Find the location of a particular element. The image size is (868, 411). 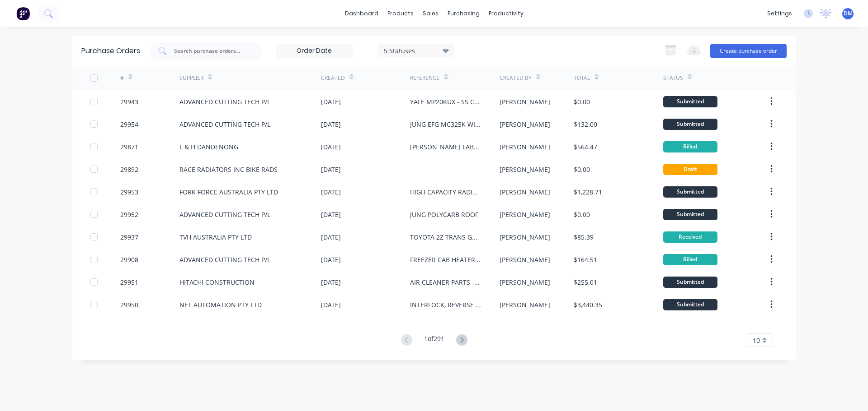

div: Purchase Orders is located at coordinates (110, 51).